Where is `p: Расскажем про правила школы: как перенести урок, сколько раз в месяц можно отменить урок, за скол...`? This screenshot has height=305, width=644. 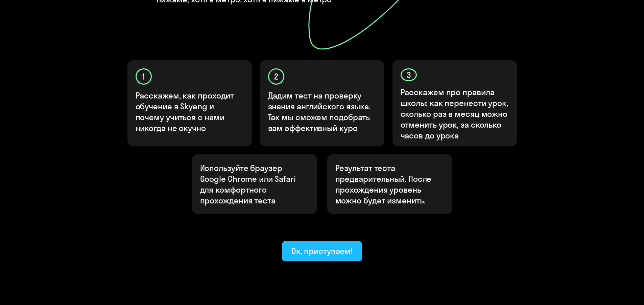
p: Расскажем про правила школы: как перенести урок, сколько раз в месяц можно отменить урок, за скол... is located at coordinates (455, 114).